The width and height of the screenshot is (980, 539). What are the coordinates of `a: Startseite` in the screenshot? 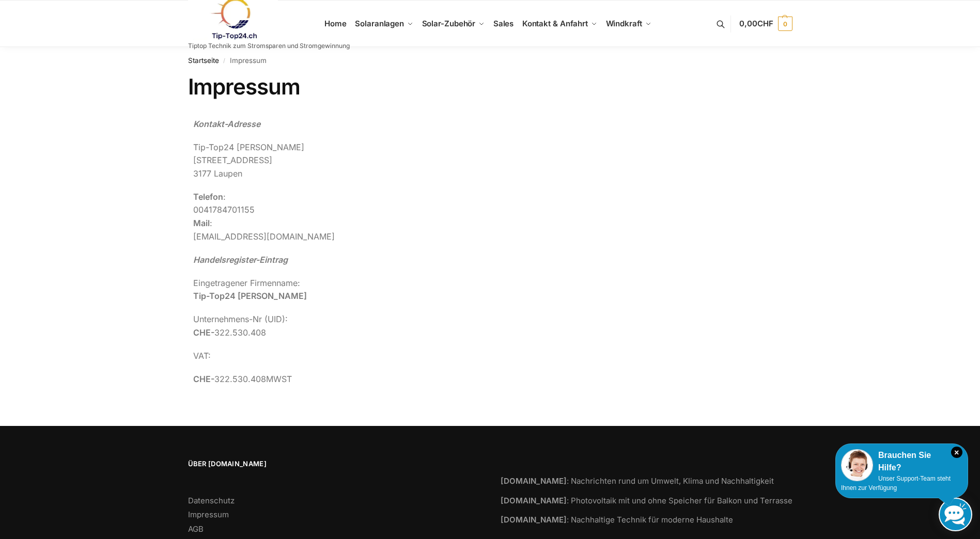 It's located at (204, 60).